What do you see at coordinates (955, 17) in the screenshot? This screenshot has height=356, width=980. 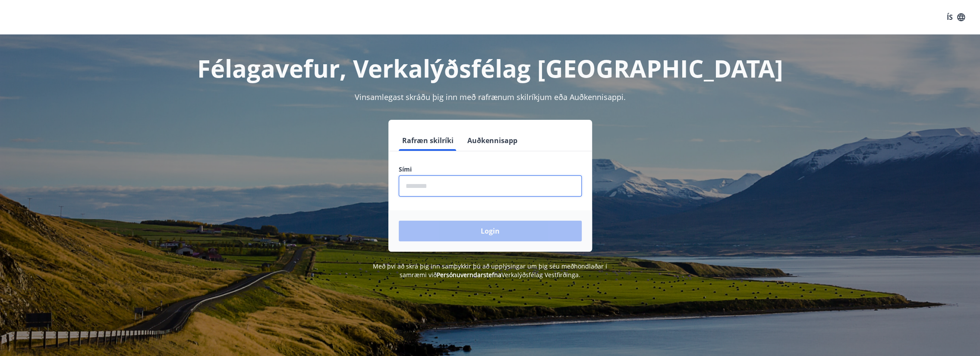 I see `button: ÍS` at bounding box center [955, 17].